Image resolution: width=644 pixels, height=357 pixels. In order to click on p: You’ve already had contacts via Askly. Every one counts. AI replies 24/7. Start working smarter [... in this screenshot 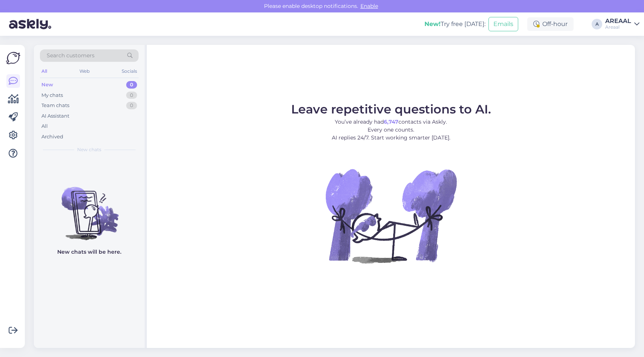, I will do `click(391, 130)`.